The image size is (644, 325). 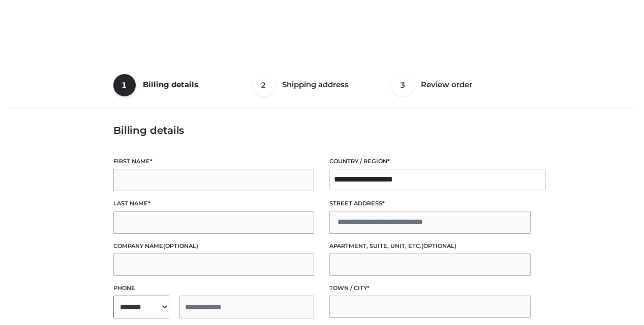 What do you see at coordinates (429, 204) in the screenshot?
I see `label: Street address` at bounding box center [429, 204].